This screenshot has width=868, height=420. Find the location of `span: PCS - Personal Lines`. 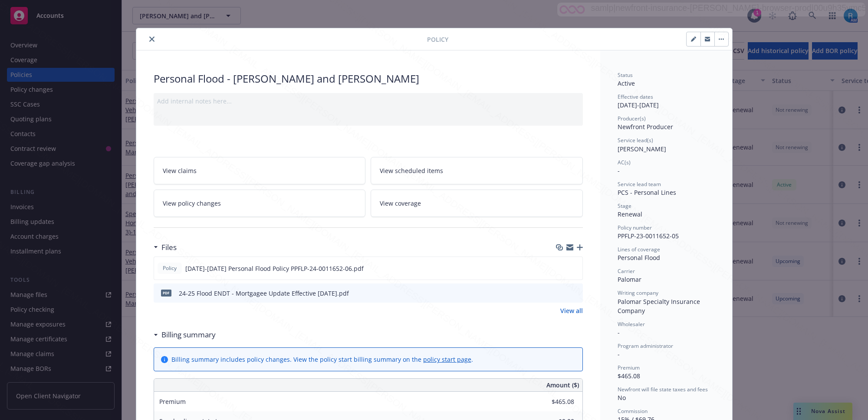

span: PCS - Personal Lines is located at coordinates (647, 192).